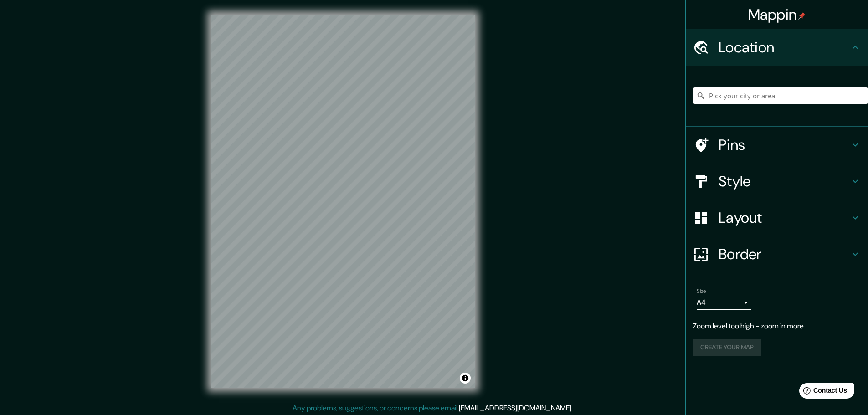 The height and width of the screenshot is (415, 868). I want to click on button: Toggle attribution, so click(465, 378).